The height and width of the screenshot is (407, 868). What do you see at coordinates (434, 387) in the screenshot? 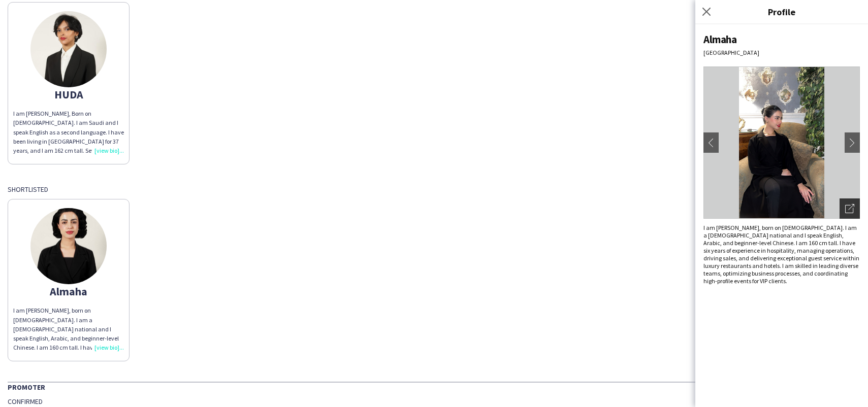
I see `div: Promoter` at bounding box center [434, 387].